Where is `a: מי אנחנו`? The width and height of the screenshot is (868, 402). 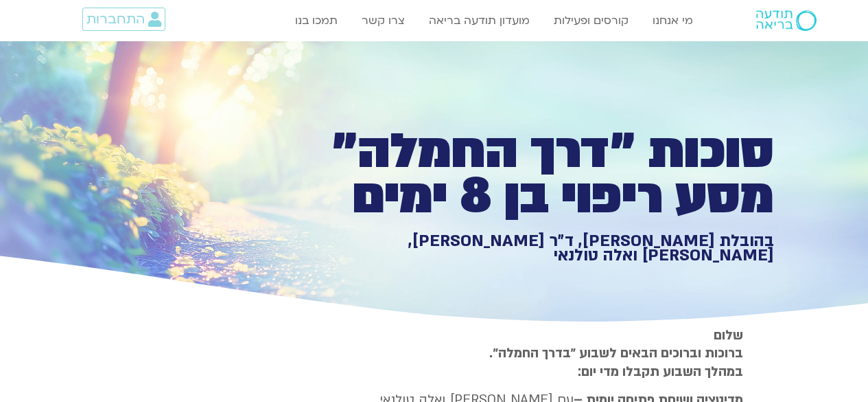 a: מי אנחנו is located at coordinates (672, 21).